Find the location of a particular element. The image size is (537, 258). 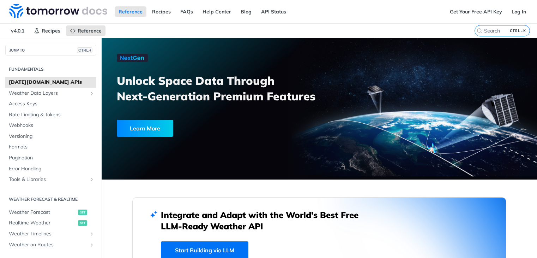

a: Weather Forecastget is located at coordinates (51, 212).